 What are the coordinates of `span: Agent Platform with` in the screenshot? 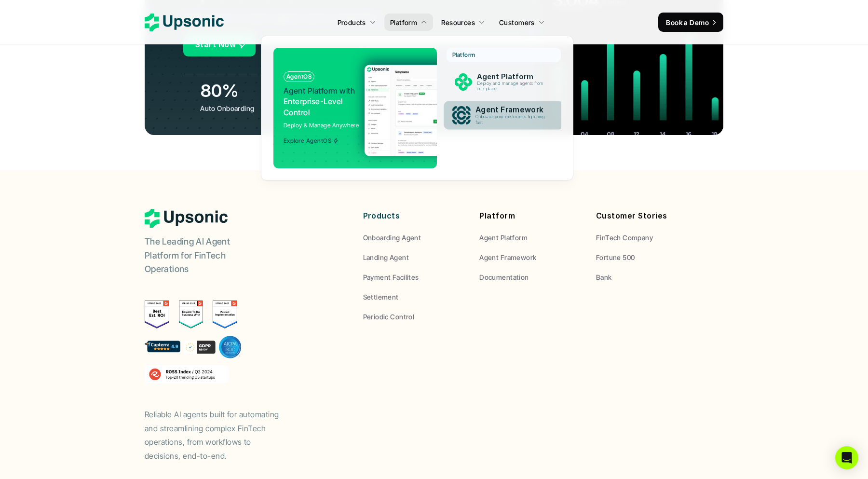 It's located at (320, 91).